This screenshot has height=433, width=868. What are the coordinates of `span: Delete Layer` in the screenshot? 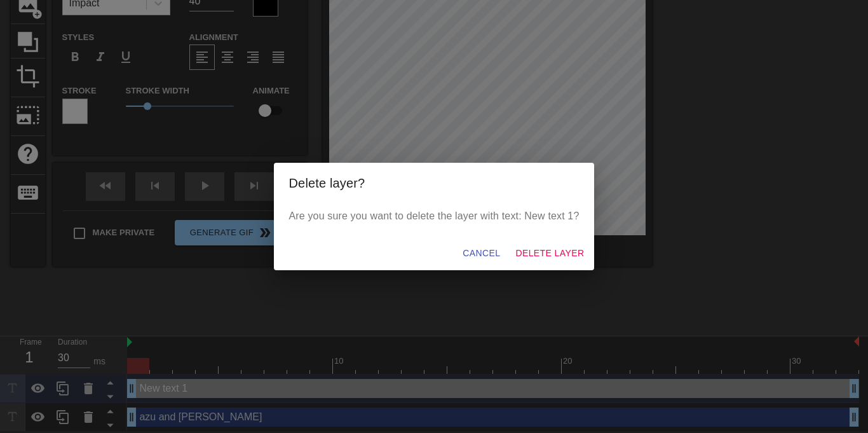 It's located at (550, 253).